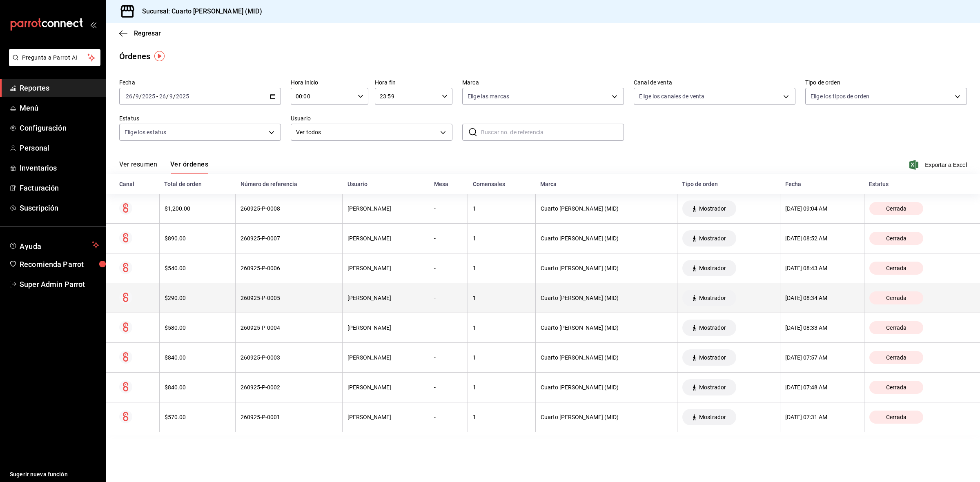 Image resolution: width=980 pixels, height=482 pixels. What do you see at coordinates (289, 238) in the screenshot?
I see `div: 260925-P-0007` at bounding box center [289, 238].